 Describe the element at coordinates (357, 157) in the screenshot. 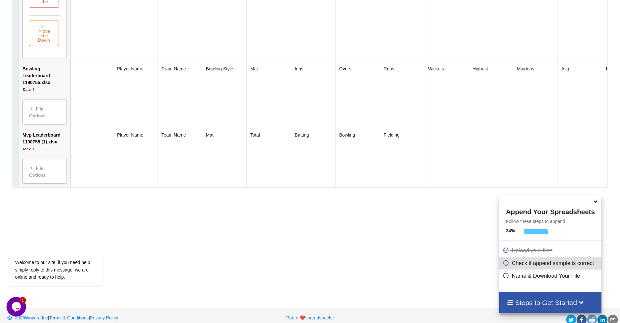

I see `td: Bowling` at that location.